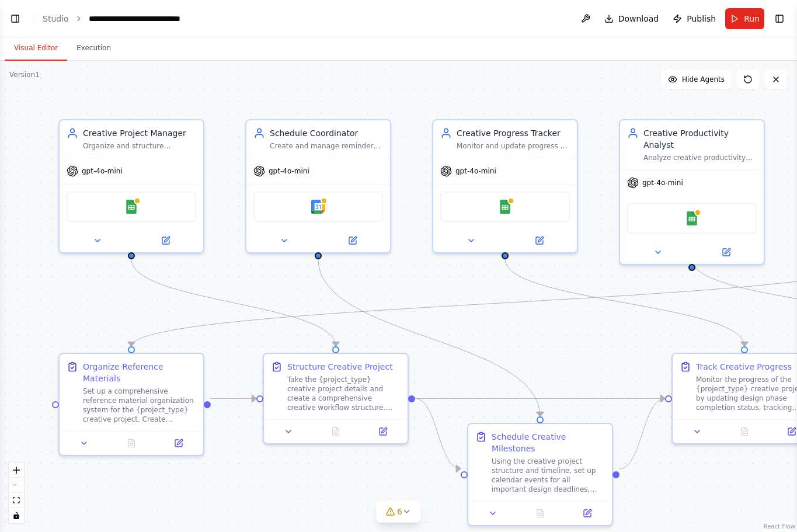 The height and width of the screenshot is (532, 797). What do you see at coordinates (513, 146) in the screenshot?
I see `div: Monitor and update progress on {project_type} creative goals by tracking completed design phases,...` at bounding box center [513, 146].